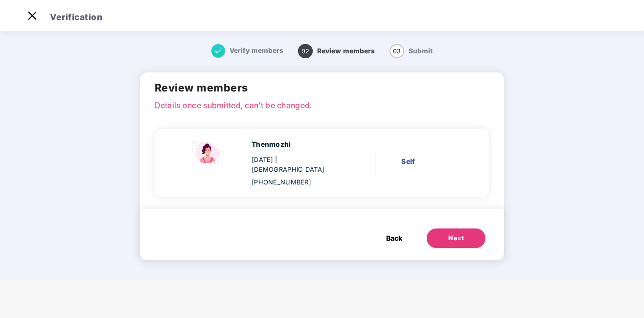 The width and height of the screenshot is (644, 318). What do you see at coordinates (306, 51) in the screenshot?
I see `span: 02` at bounding box center [306, 51].